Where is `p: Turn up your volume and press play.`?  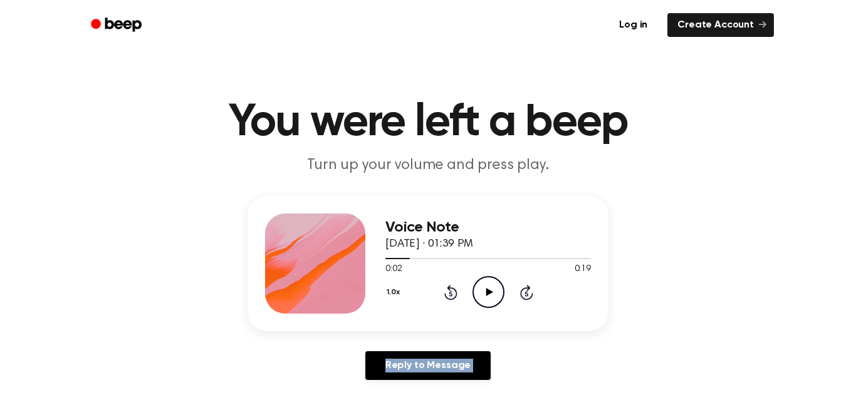 p: Turn up your volume and press play. is located at coordinates (428, 165).